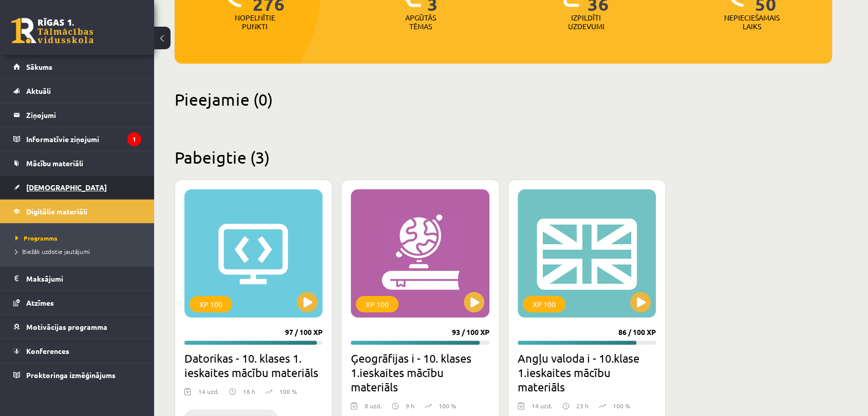  Describe the element at coordinates (77, 375) in the screenshot. I see `a: Proktoringa izmēģinājums` at that location.